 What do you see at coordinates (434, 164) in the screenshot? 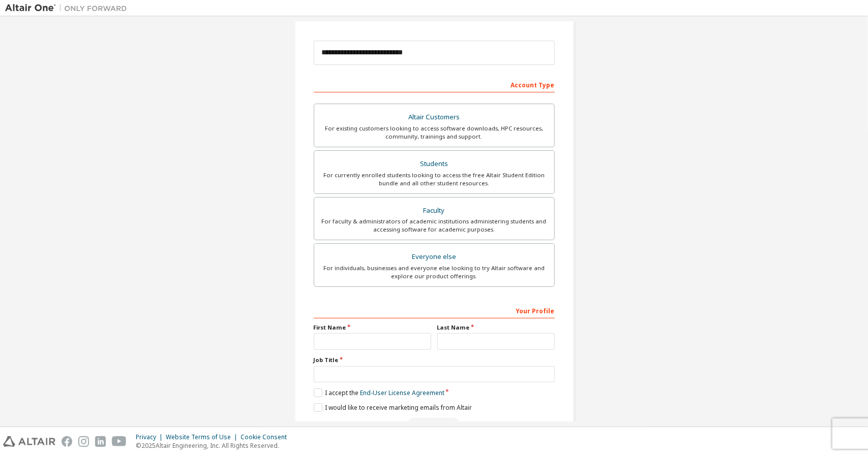
I see `div: Students` at bounding box center [434, 164].